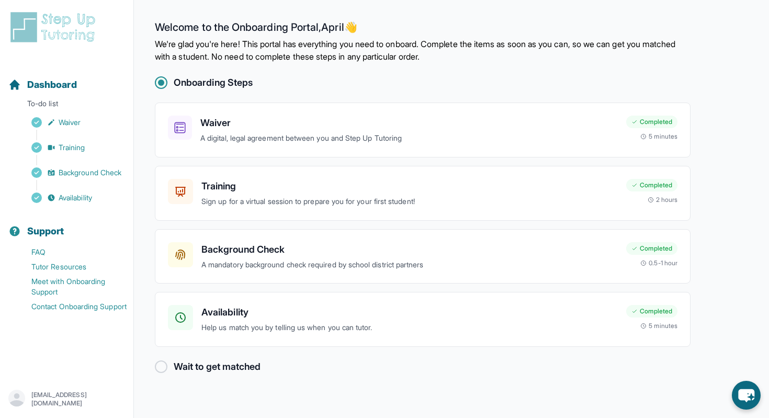  What do you see at coordinates (71, 198) in the screenshot?
I see `a: Availability` at bounding box center [71, 198].